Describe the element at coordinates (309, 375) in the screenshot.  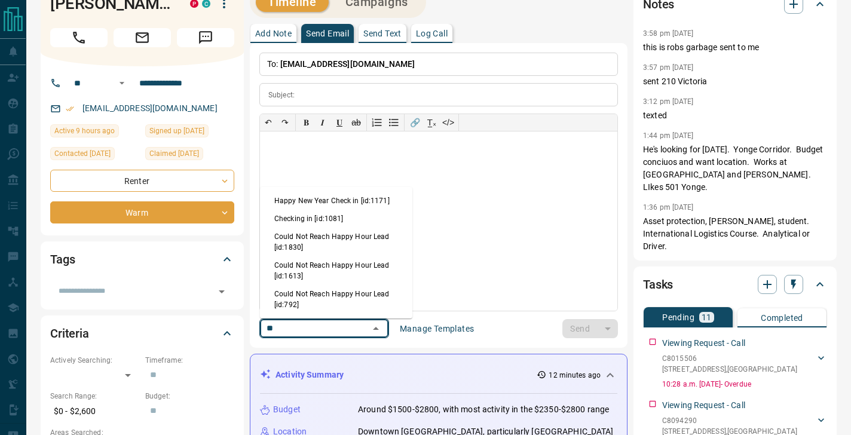
I see `p: Activity Summary` at that location.